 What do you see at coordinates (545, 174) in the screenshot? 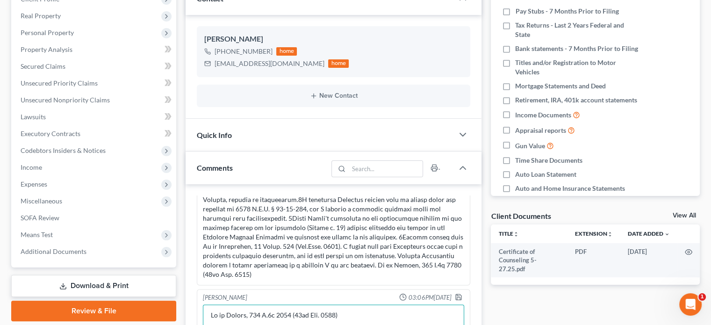
I see `span: Auto Loan Statement` at bounding box center [545, 174].